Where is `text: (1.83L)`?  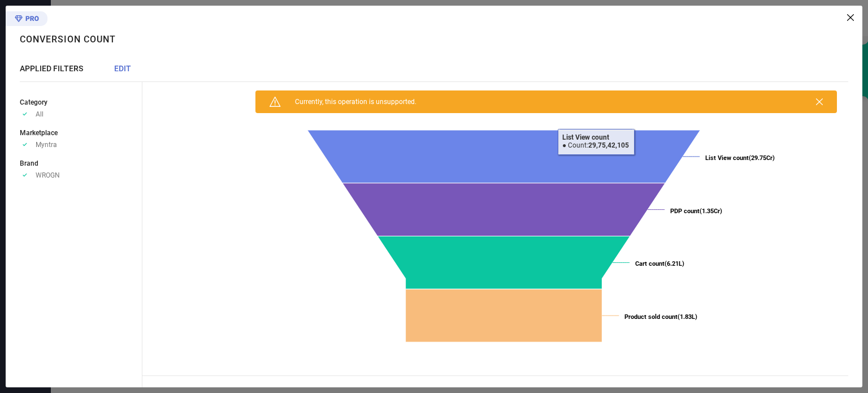
text: (1.83L) is located at coordinates (660, 316).